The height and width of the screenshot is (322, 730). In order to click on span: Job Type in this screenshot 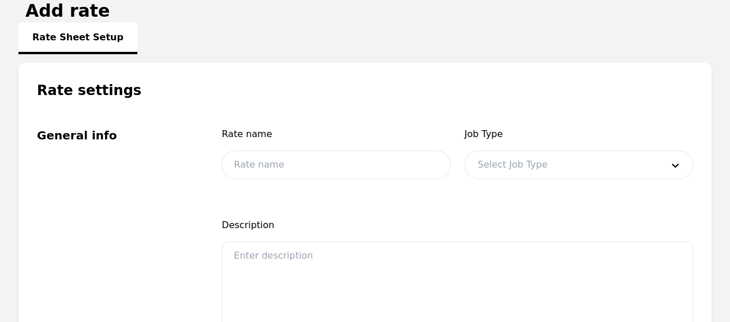, I will do `click(579, 134)`.